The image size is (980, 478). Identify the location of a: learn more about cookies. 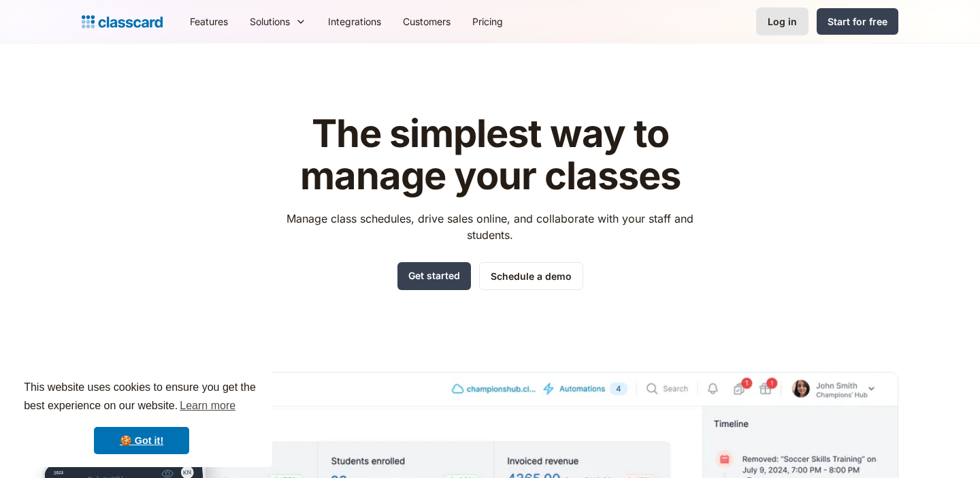
(208, 406).